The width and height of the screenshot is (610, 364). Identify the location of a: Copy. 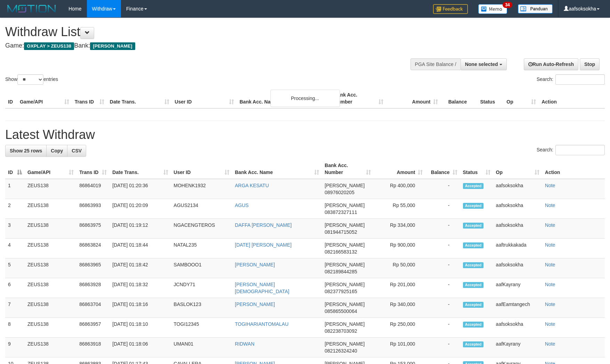
(57, 151).